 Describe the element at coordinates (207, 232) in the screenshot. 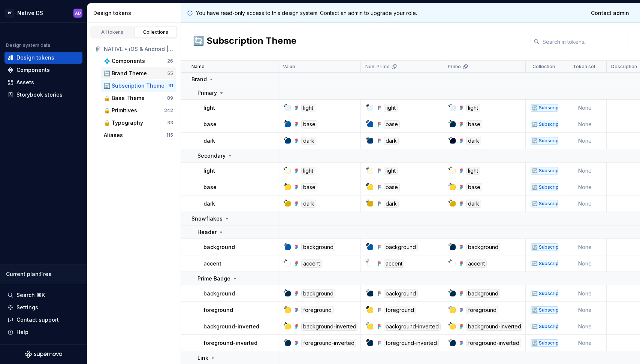

I see `p: Header` at that location.